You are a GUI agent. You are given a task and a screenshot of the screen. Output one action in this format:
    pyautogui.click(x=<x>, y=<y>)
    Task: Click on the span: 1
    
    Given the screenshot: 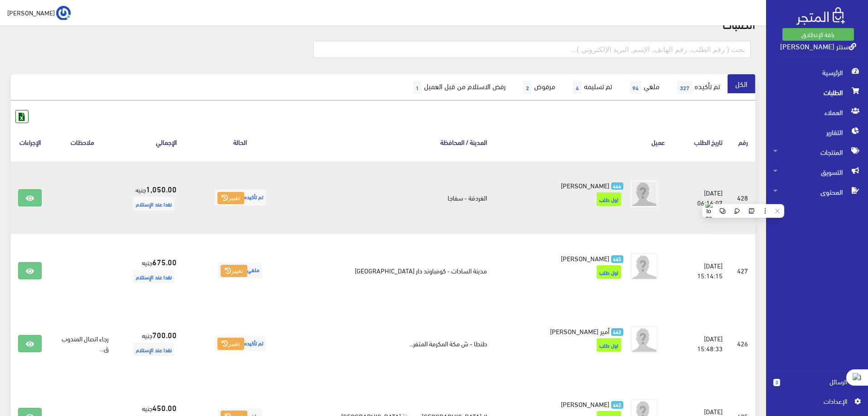 What is the action you would take?
    pyautogui.click(x=417, y=87)
    